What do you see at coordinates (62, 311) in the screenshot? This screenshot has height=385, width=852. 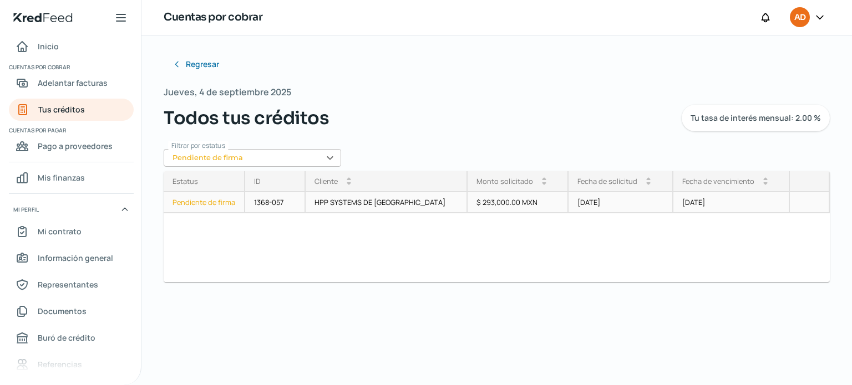 I see `span: Documentos` at bounding box center [62, 311].